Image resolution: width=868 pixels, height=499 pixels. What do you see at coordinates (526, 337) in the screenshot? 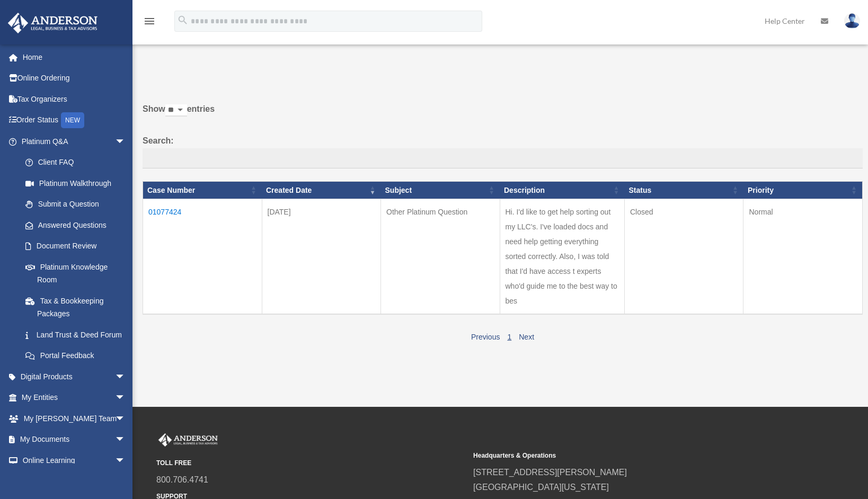
I see `a: Next` at bounding box center [526, 337].